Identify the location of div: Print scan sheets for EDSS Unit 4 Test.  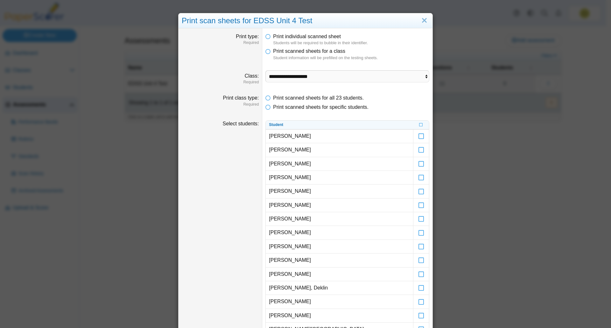
(305, 21).